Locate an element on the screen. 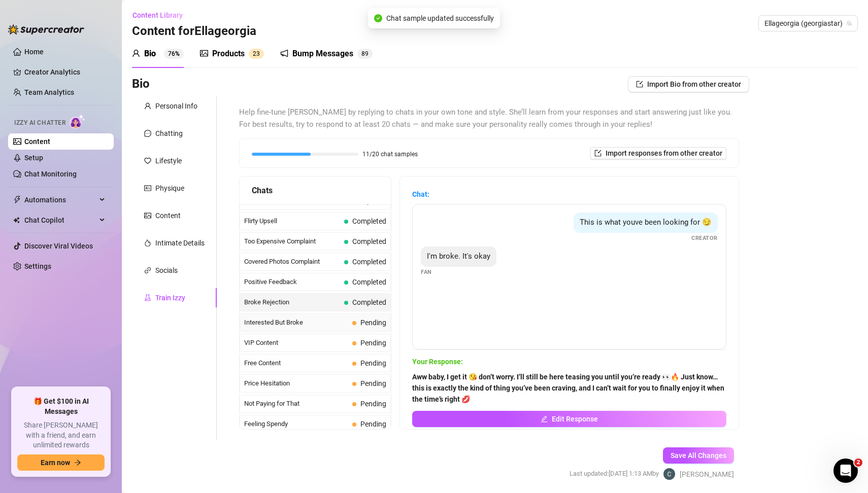  span: Save All Changes is located at coordinates (698, 456).